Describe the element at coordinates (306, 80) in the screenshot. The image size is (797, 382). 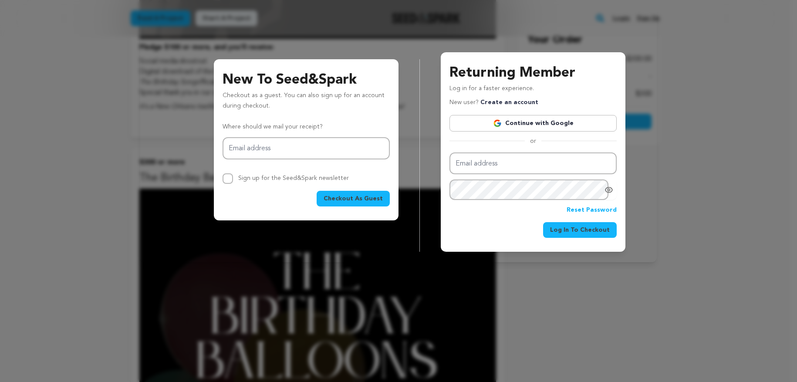
I see `h3: New To Seed&Spark` at that location.